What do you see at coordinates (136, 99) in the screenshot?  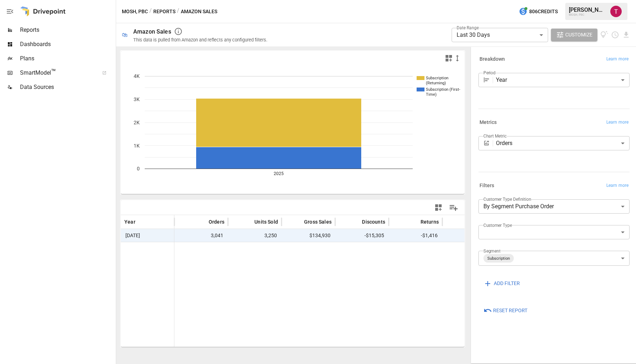 I see `text: 3K` at bounding box center [136, 99].